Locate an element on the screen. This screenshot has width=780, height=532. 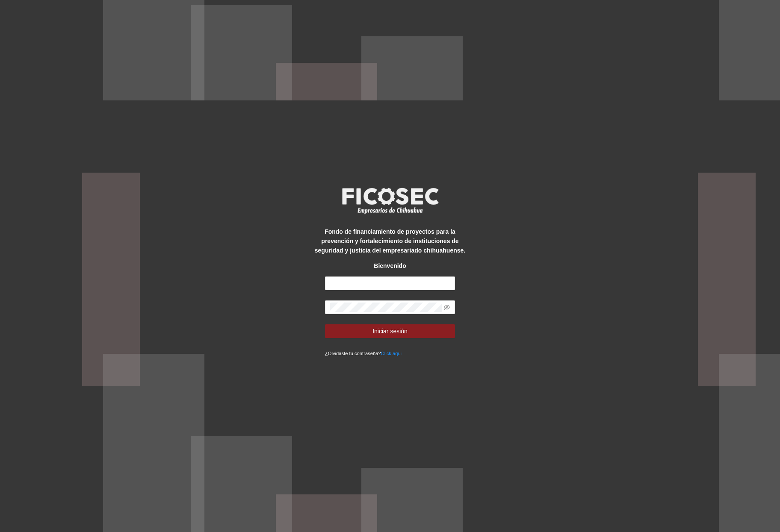
small: ¿Olvidaste tu contraseña? is located at coordinates (363, 354).